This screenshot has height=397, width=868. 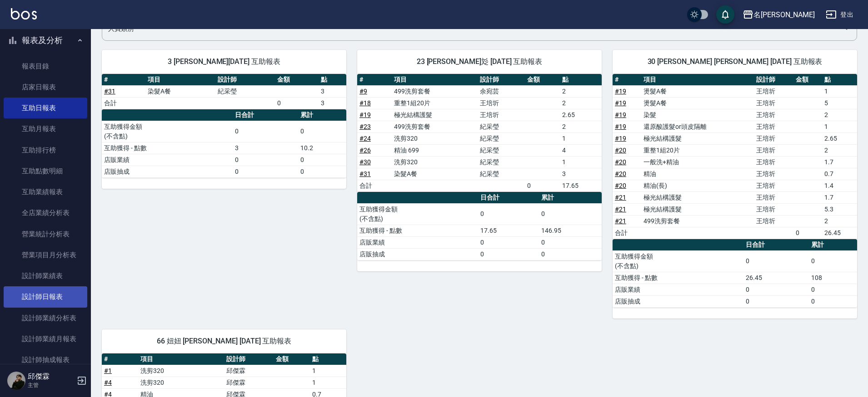 What do you see at coordinates (322, 116) in the screenshot?
I see `th: 累計` at bounding box center [322, 116].